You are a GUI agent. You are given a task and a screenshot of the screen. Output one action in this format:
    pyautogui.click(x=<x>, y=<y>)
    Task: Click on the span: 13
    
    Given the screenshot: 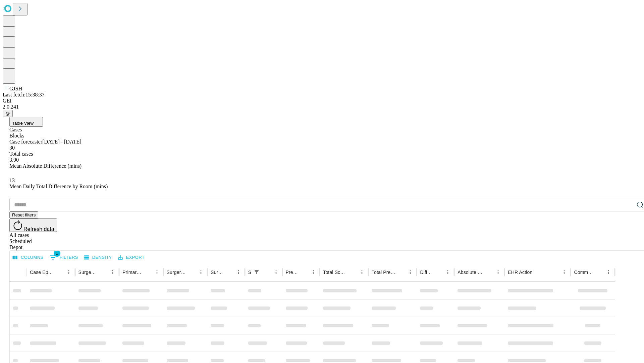 What is the action you would take?
    pyautogui.click(x=12, y=180)
    